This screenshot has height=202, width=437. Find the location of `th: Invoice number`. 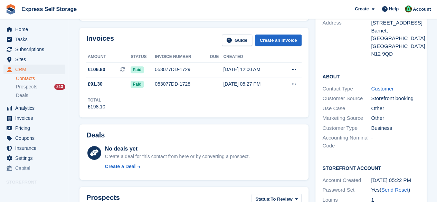

th: Invoice number is located at coordinates (182, 57).